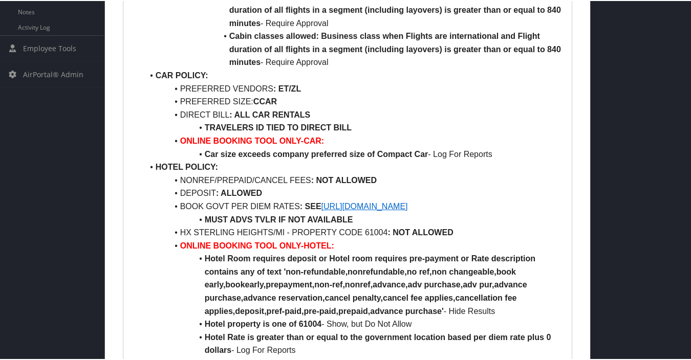 This screenshot has height=360, width=691. What do you see at coordinates (371, 284) in the screenshot?
I see `strong: Hotel Room requires deposit or Hotel room requires pre-payment or Rate description contains any o...` at bounding box center [371, 284].